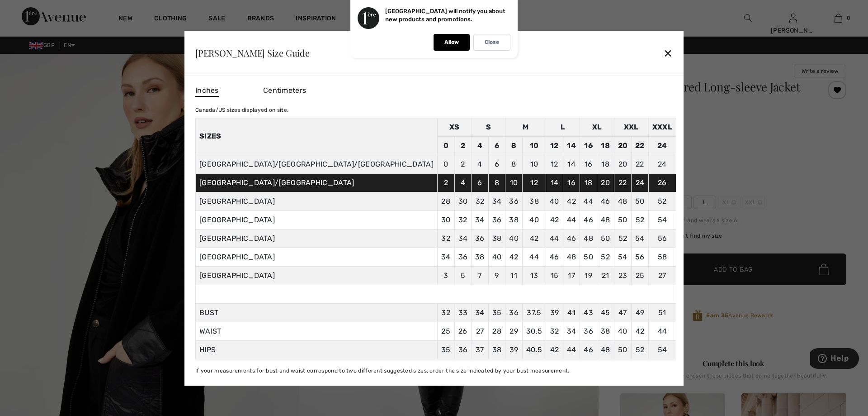 This screenshot has width=868, height=416. Describe the element at coordinates (622, 275) in the screenshot. I see `td: 23` at that location.